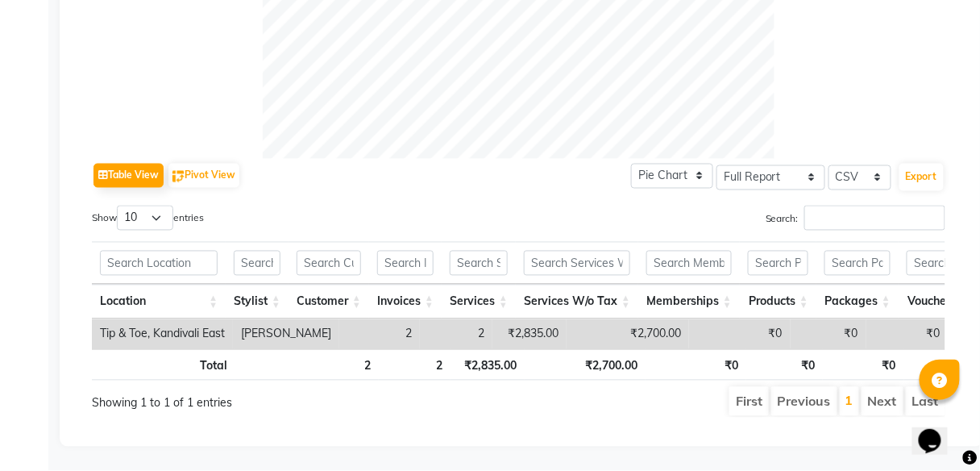 This screenshot has height=471, width=980. I want to click on td: ₹2,835.00, so click(529, 333).